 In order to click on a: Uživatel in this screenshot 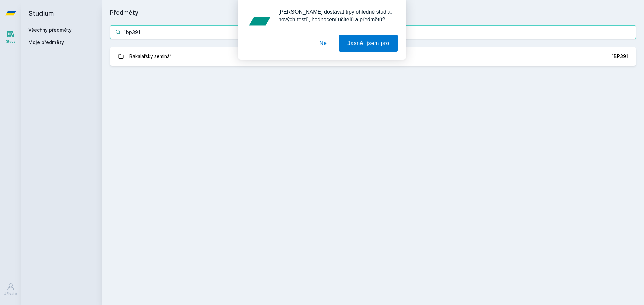, I will do `click(11, 290)`.